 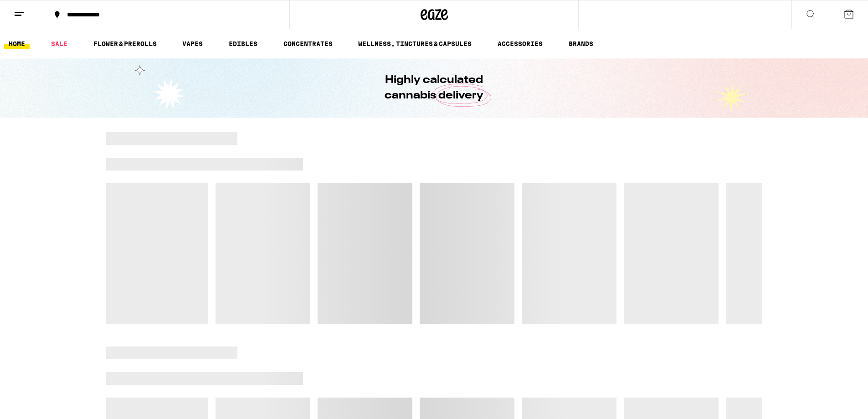 I want to click on a: BRANDS, so click(x=582, y=44).